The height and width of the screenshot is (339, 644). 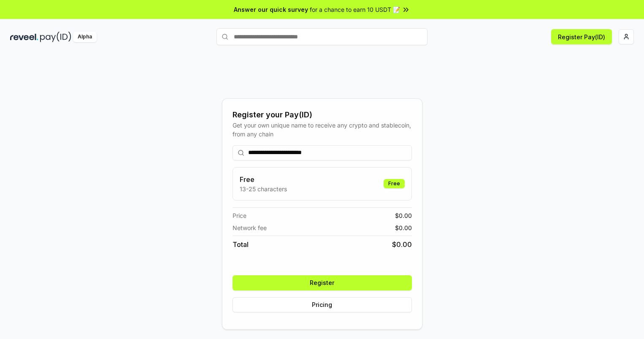 I want to click on span: Price, so click(x=239, y=215).